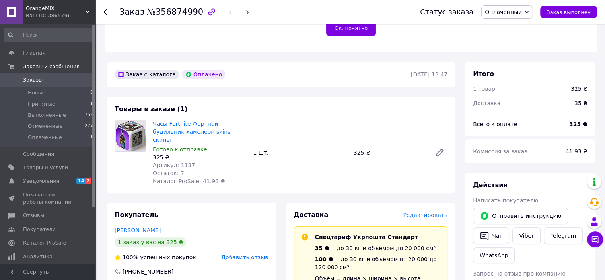 The width and height of the screenshot is (605, 280). I want to click on a: Telegram, so click(564, 236).